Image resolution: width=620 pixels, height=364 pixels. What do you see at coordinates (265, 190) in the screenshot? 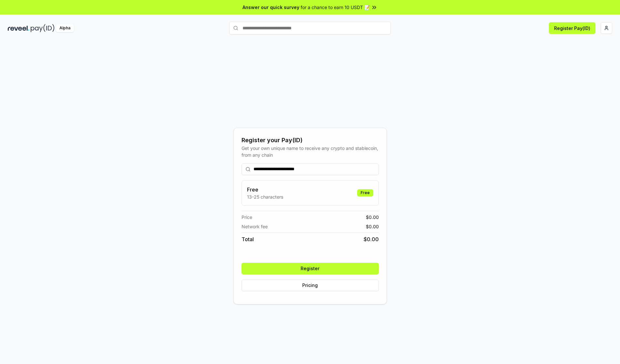
I see `h3: Free` at bounding box center [265, 190].